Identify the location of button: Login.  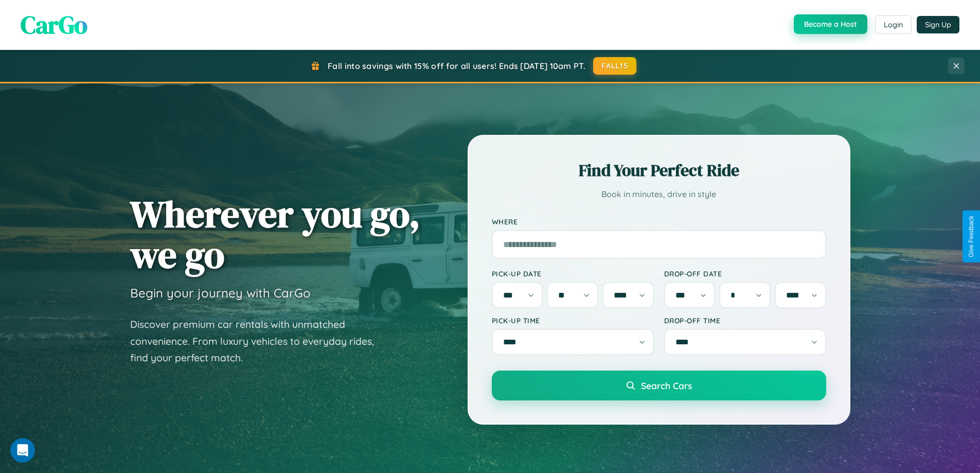
(893, 25).